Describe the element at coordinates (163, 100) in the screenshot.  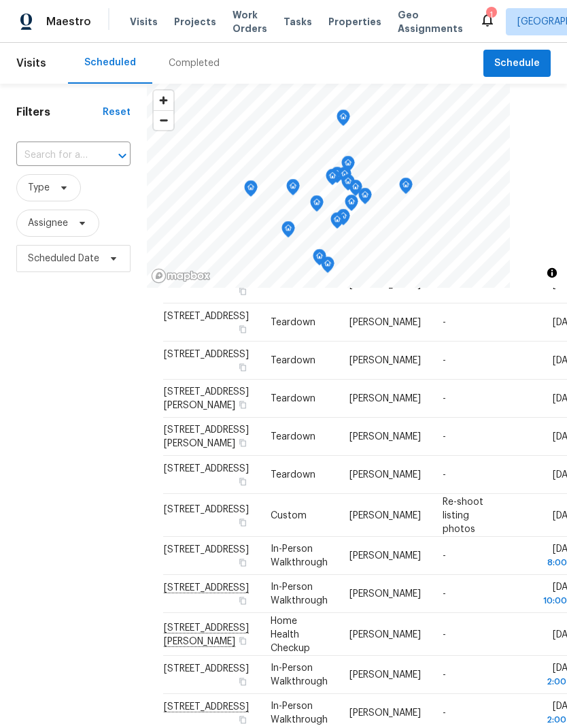
I see `button: Zoom in` at that location.